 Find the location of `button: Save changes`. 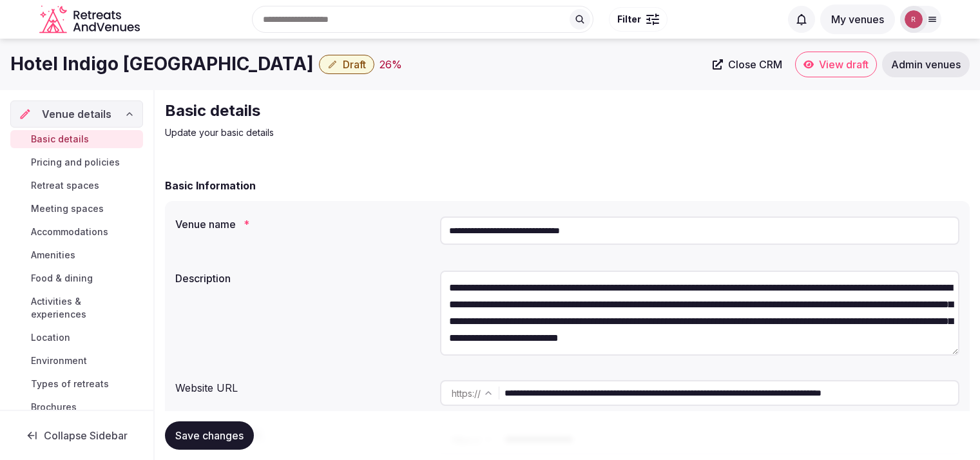

button: Save changes is located at coordinates (209, 435).